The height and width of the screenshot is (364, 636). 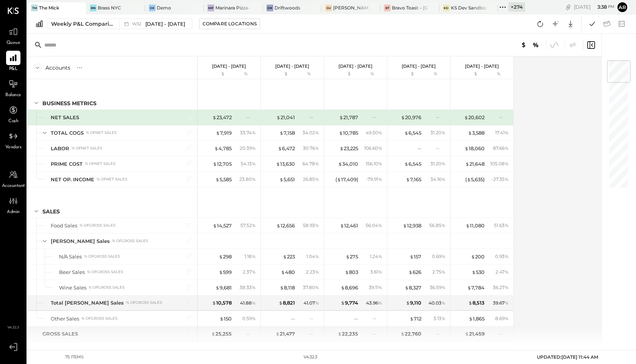 I want to click on div: 0.93, so click(x=502, y=257).